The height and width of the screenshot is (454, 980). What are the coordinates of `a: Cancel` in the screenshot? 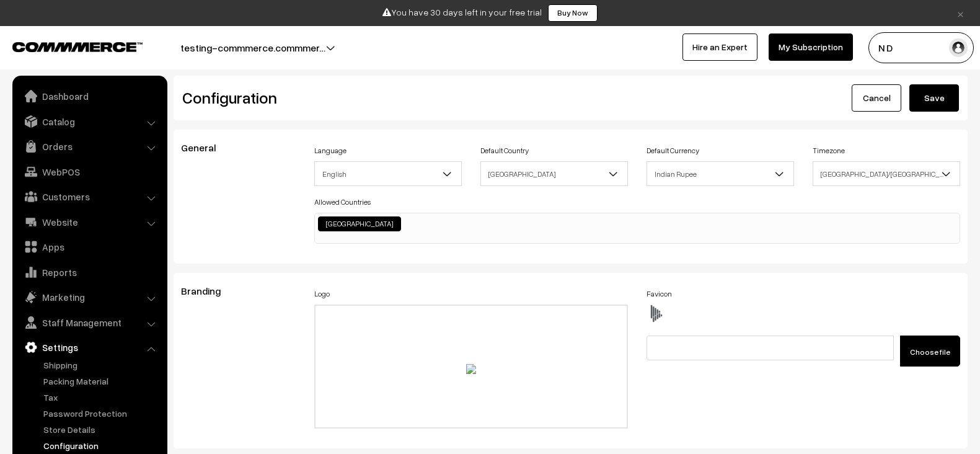 It's located at (876, 98).